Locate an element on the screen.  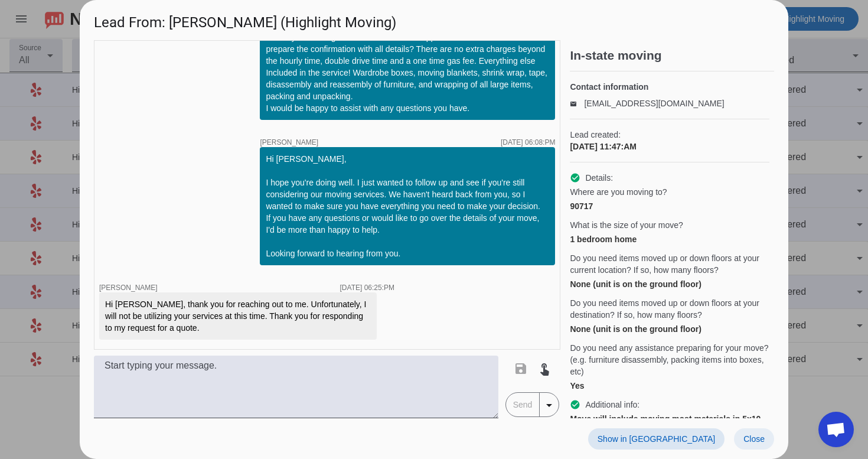
div: Move will include moving most materials in 5x10 storage nearby. is located at coordinates (670, 425).